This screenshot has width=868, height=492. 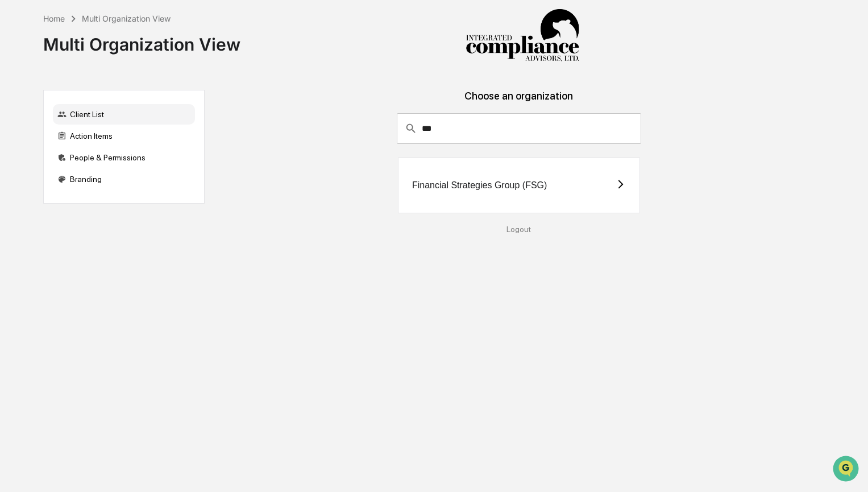 What do you see at coordinates (117, 149) in the screenshot?
I see `span: Attestations` at bounding box center [117, 149].